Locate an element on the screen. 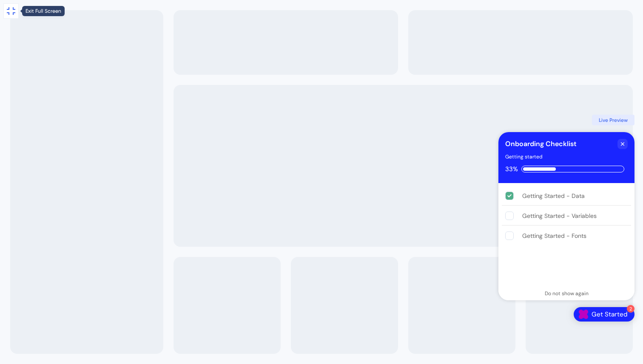 The height and width of the screenshot is (364, 643). div: Getting Started - Data is located at coordinates (553, 196).